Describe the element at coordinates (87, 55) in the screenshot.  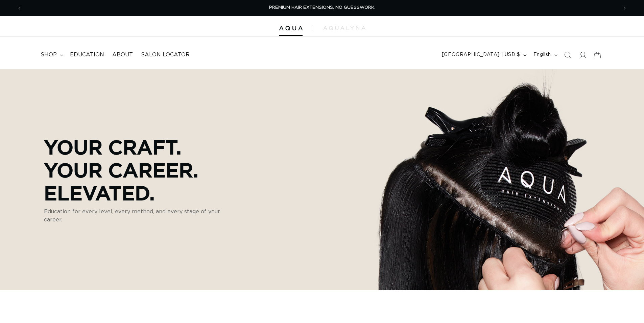
I see `span: Education` at that location.